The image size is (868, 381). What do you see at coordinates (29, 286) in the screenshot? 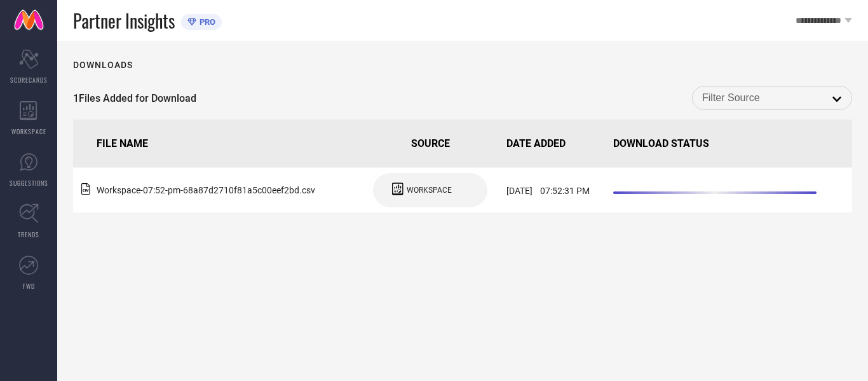
I see `span: FWD` at bounding box center [29, 286].